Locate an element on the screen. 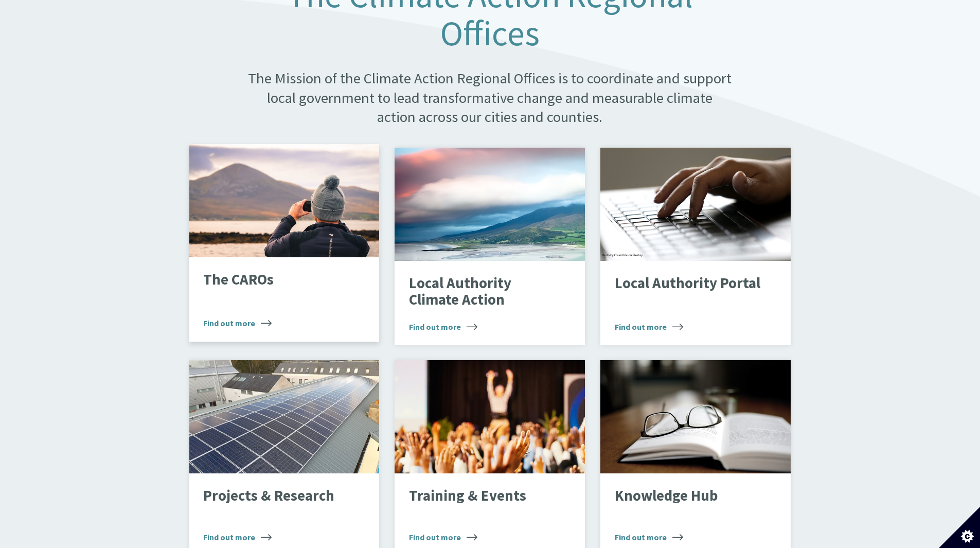 This screenshot has width=980, height=548. p: Knowledge Hub is located at coordinates (688, 496).